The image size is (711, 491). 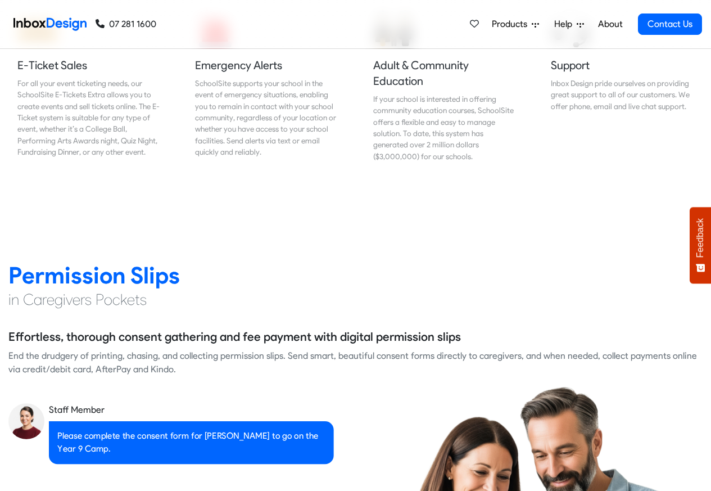 What do you see at coordinates (26, 421) in the screenshot?
I see `img: staff_avatar.png` at bounding box center [26, 421].